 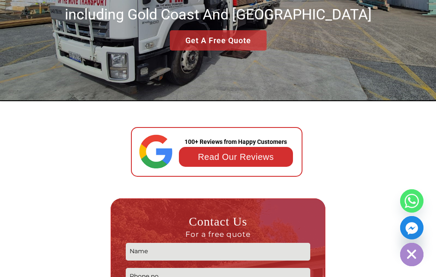 I want to click on h3: Contact Us, so click(x=218, y=226).